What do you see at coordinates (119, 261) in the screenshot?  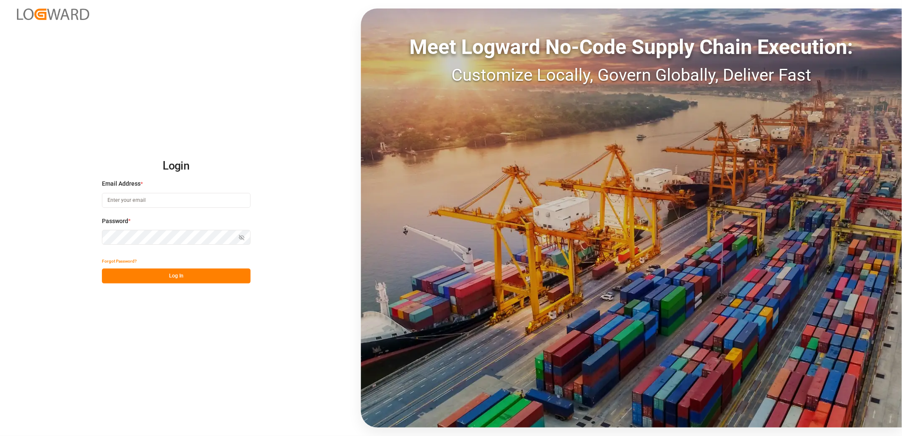 I see `button: Forgot Password?` at bounding box center [119, 261].